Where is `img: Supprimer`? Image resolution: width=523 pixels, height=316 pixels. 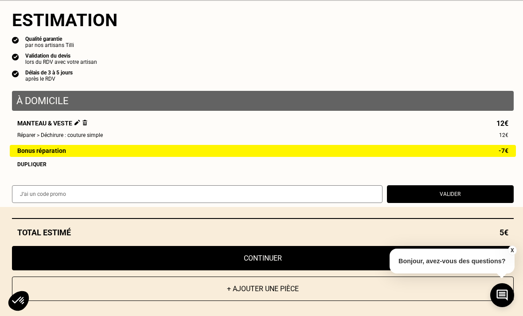 img: Supprimer is located at coordinates (85, 122).